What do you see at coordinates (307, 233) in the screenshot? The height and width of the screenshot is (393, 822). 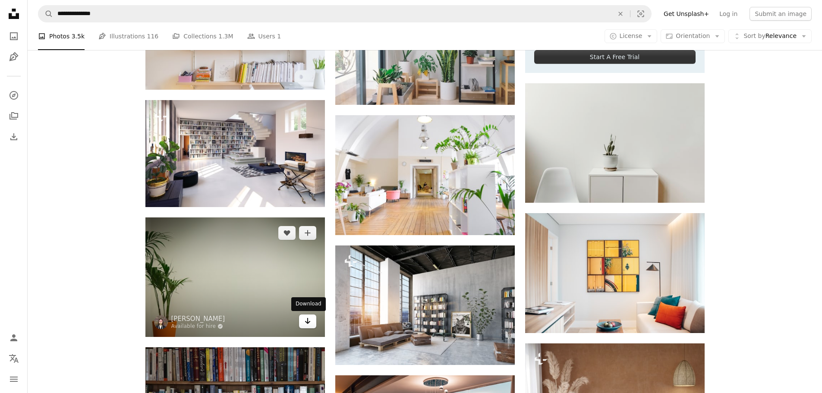 I see `button: Add to Collection` at bounding box center [307, 233].